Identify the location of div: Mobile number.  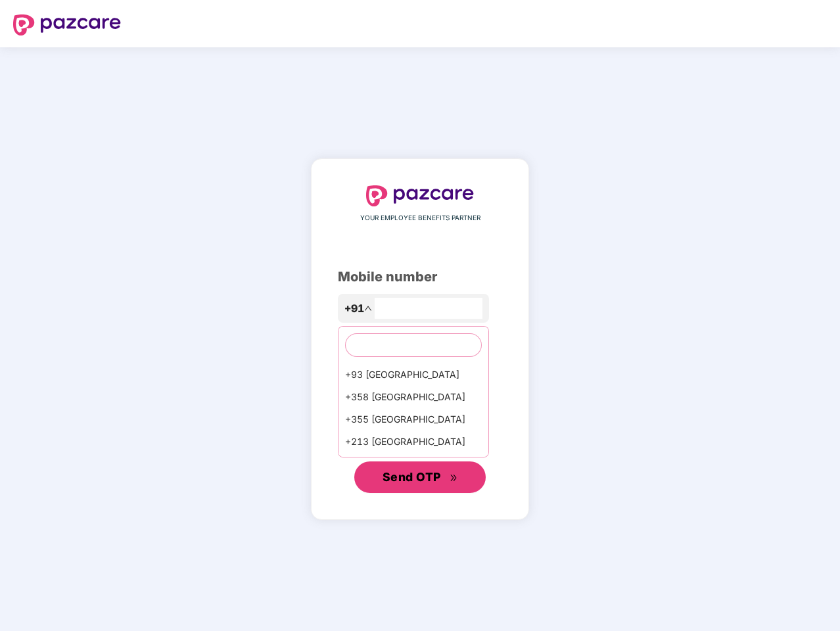
(420, 276).